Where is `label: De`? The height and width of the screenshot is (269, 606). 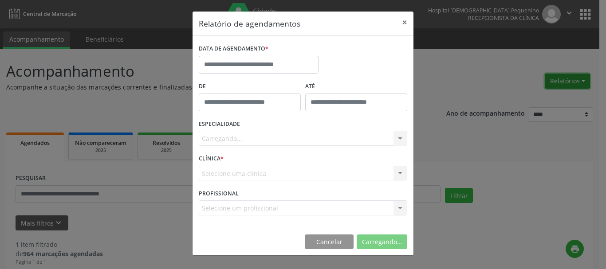
label: De is located at coordinates (250, 87).